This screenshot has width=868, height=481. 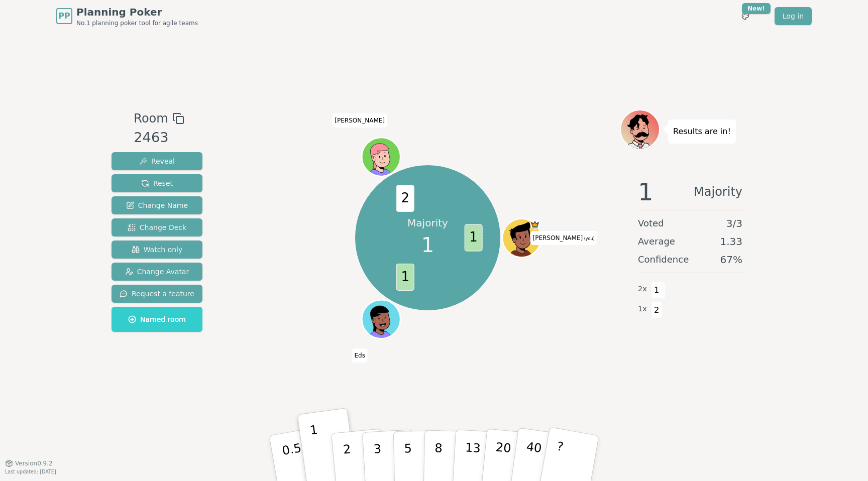 What do you see at coordinates (651, 224) in the screenshot?
I see `span: Voted` at bounding box center [651, 224].